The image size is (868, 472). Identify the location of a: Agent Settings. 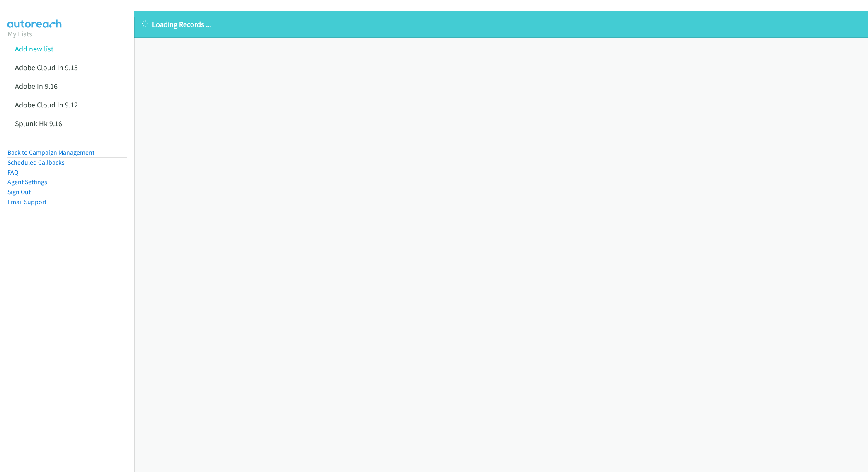
(28, 182).